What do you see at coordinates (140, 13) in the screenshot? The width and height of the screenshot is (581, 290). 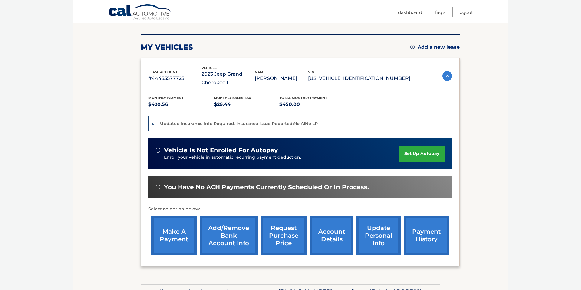 I see `a: Cal Automotive` at bounding box center [140, 13].